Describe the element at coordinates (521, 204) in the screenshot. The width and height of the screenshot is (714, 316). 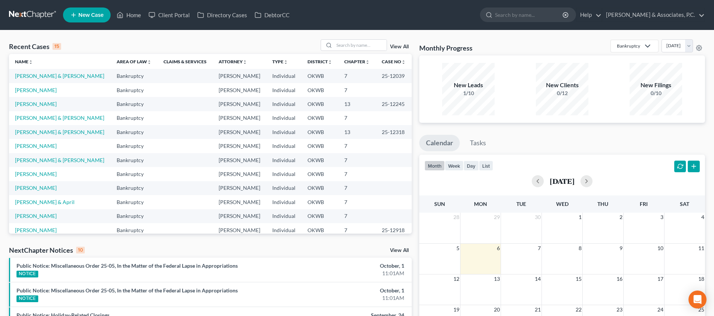
I see `span: Tue` at that location.